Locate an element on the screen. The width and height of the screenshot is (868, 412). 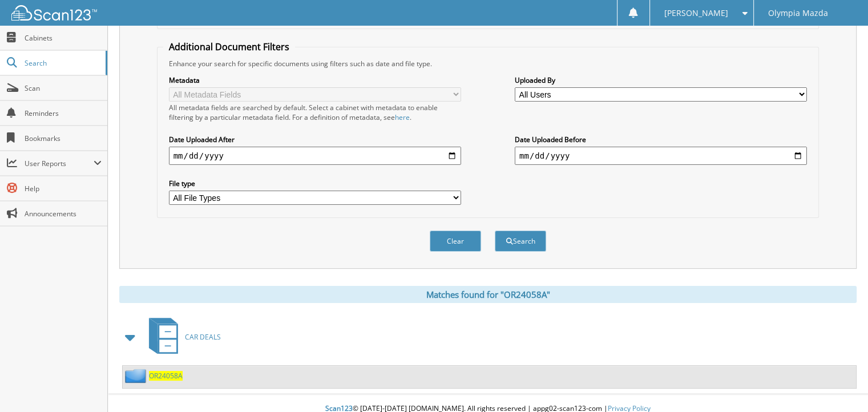
span: Scan is located at coordinates (63, 88).